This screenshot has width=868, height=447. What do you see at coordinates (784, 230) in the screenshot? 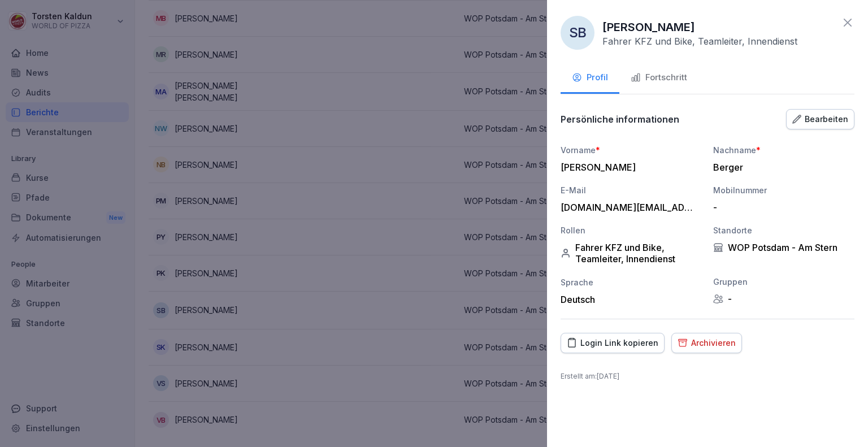
I see `div: Standorte` at bounding box center [784, 230].